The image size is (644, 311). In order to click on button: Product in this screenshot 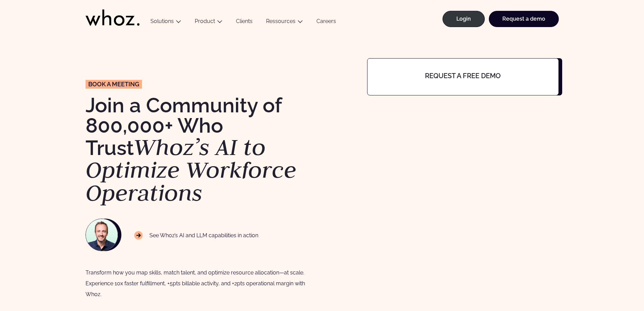, I will do `click(208, 22)`.